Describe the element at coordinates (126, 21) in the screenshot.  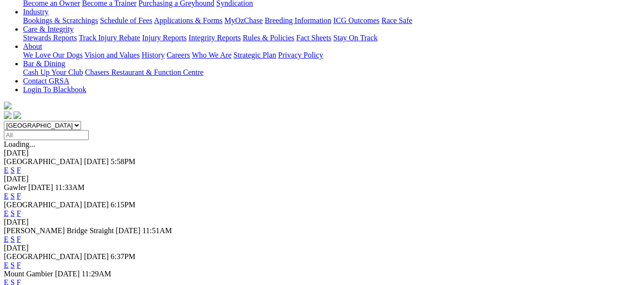
I see `a: Schedule of Fees` at that location.